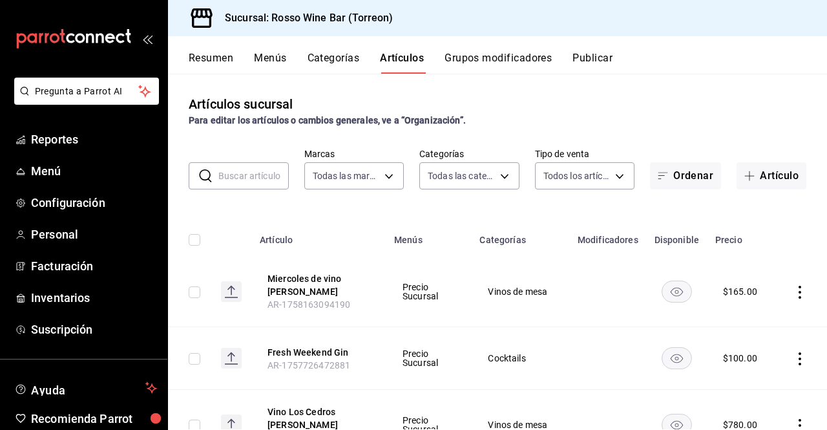 Image resolution: width=827 pixels, height=430 pixels. I want to click on span: Cocktails, so click(520, 358).